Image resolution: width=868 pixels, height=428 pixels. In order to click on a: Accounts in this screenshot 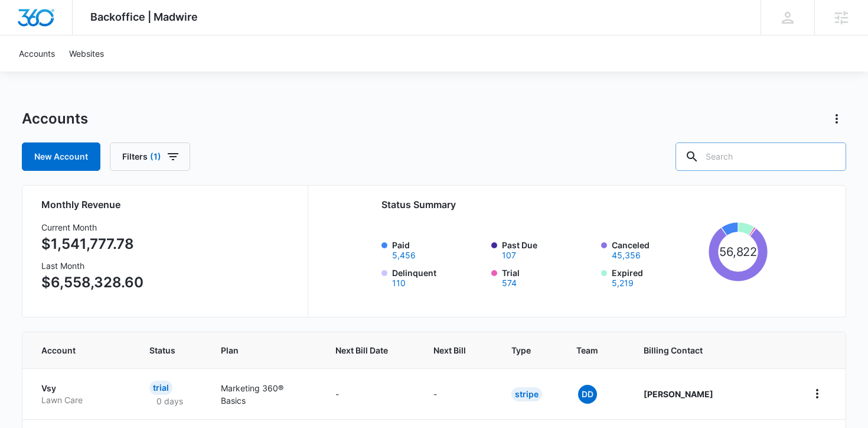, I will do `click(37, 53)`.